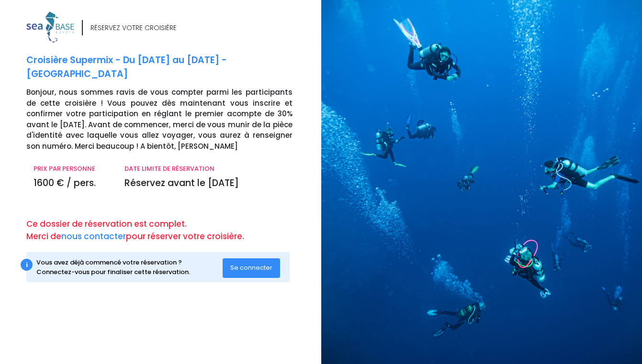 This screenshot has height=364, width=642. I want to click on p: 1600 € / pers., so click(72, 183).